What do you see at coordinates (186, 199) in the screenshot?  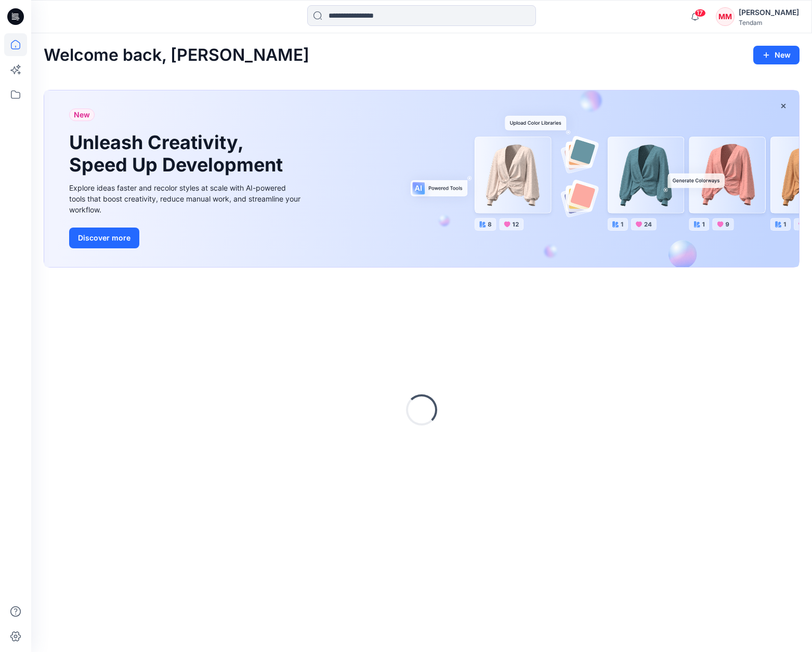 I see `div: Explore ideas faster and recolor styles at scale with AI-powered tools that boost creativity, red...` at bounding box center [186, 199].